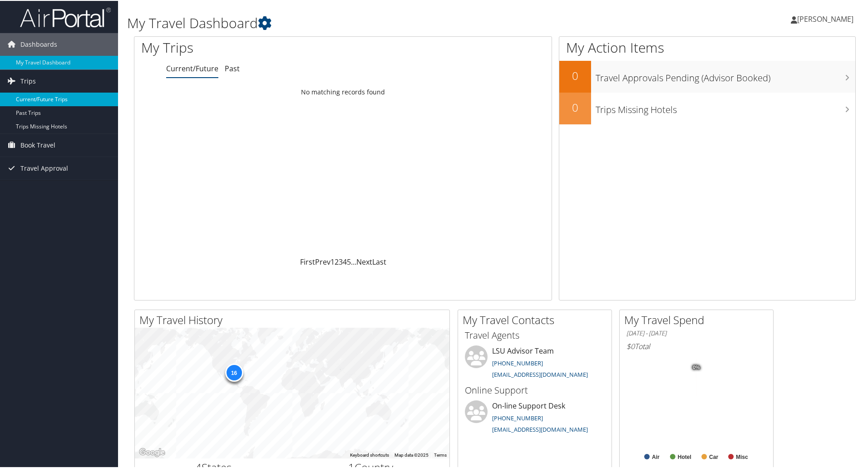 This screenshot has height=468, width=868. Describe the element at coordinates (294, 319) in the screenshot. I see `h2: My Travel History` at that location.